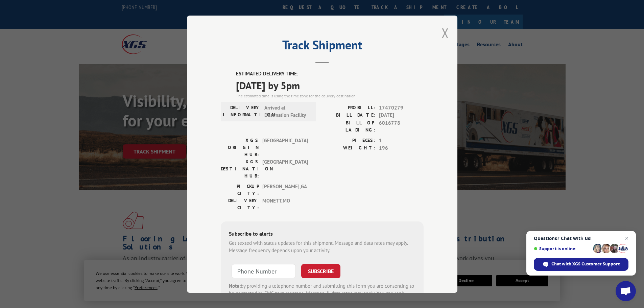 The image size is (644, 308). What do you see at coordinates (401, 107) in the screenshot?
I see `span: 17470279` at bounding box center [401, 107].